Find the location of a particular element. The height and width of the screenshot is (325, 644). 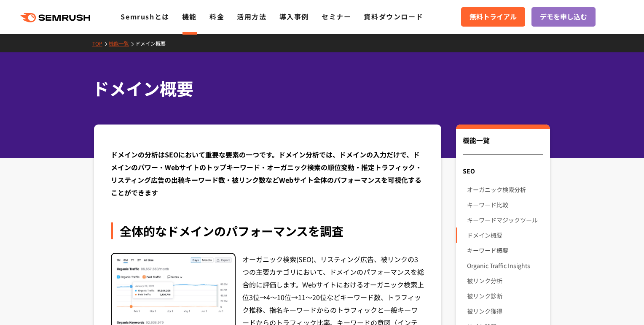

div: 機能一覧 is located at coordinates (503, 145).